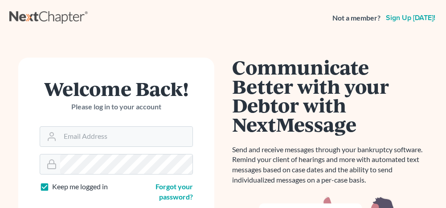 The image size is (446, 208). What do you see at coordinates (330, 95) in the screenshot?
I see `h1: Communicate Better with your Debtor with NextMessage` at bounding box center [330, 95].